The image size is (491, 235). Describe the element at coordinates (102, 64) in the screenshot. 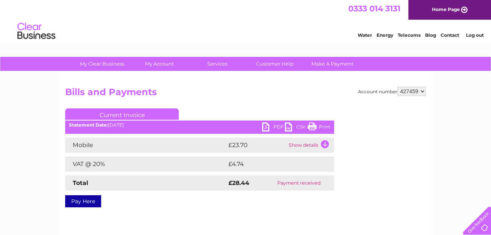

I see `a: My Clear Business` at that location.